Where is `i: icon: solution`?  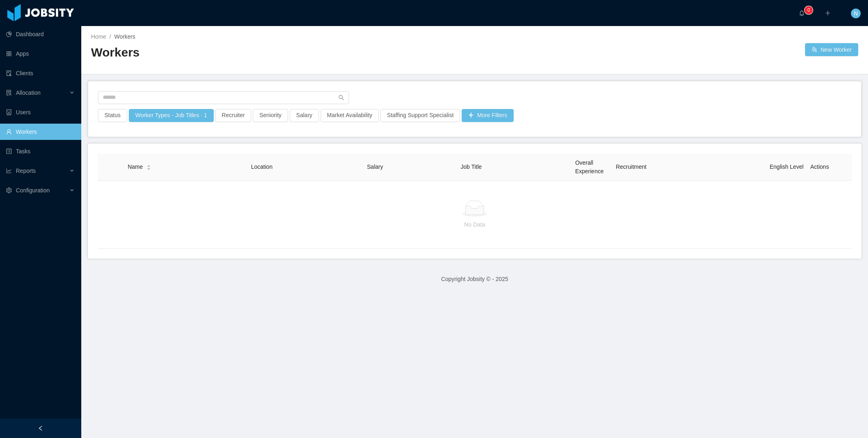 i: icon: solution is located at coordinates (9, 92).